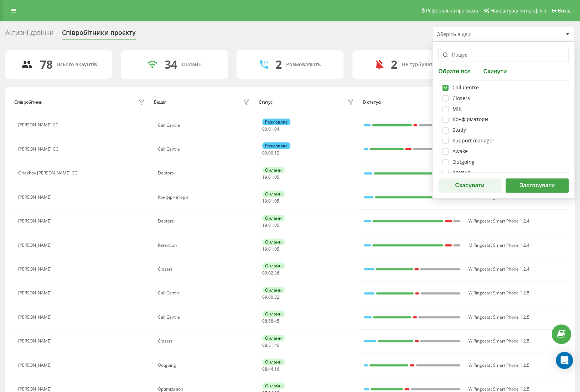  What do you see at coordinates (564, 10) in the screenshot?
I see `span: Вихід` at bounding box center [564, 10].